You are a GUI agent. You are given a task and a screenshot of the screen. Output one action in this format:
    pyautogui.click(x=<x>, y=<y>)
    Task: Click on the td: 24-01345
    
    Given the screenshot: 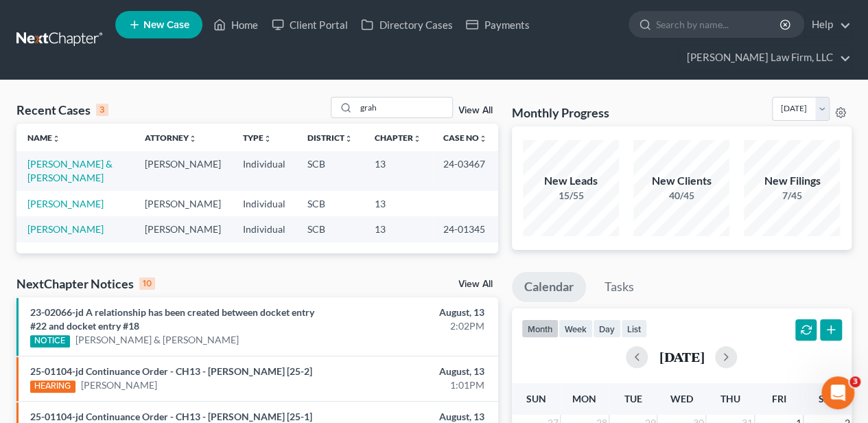 What is the action you would take?
    pyautogui.click(x=465, y=229)
    